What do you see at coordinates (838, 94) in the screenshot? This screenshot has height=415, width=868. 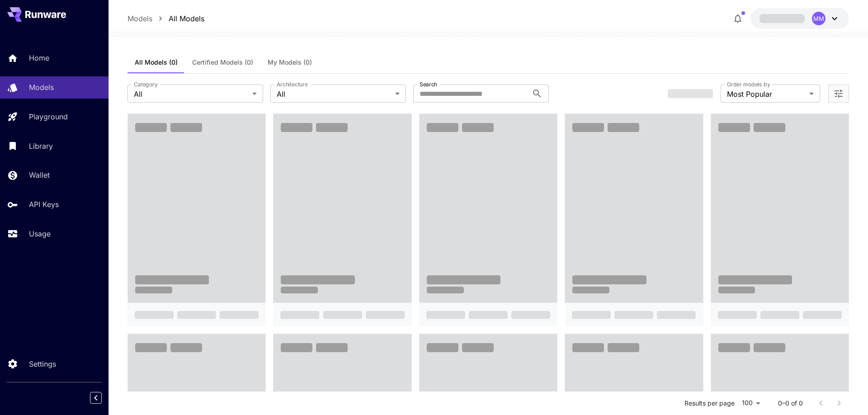 I see `button: Open more filters` at bounding box center [838, 94].